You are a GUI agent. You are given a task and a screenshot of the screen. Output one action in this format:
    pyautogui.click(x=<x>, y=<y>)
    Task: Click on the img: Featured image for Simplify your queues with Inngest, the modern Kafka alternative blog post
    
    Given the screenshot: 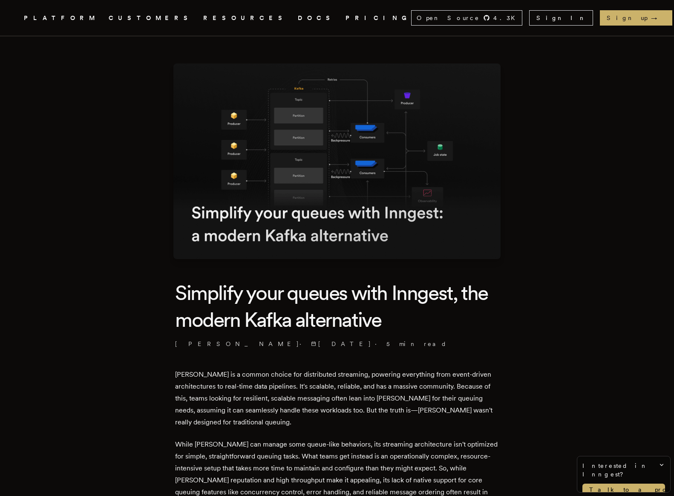 What is the action you would take?
    pyautogui.click(x=337, y=161)
    